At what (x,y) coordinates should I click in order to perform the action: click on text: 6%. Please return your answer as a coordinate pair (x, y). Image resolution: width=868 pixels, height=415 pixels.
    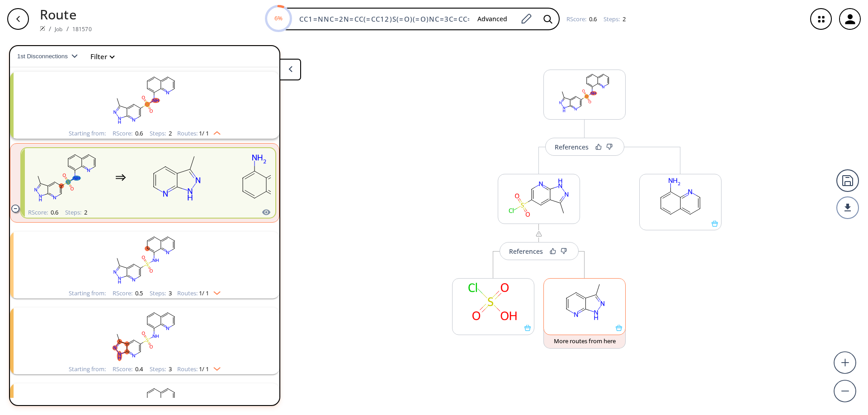
    Looking at the image, I should click on (278, 18).